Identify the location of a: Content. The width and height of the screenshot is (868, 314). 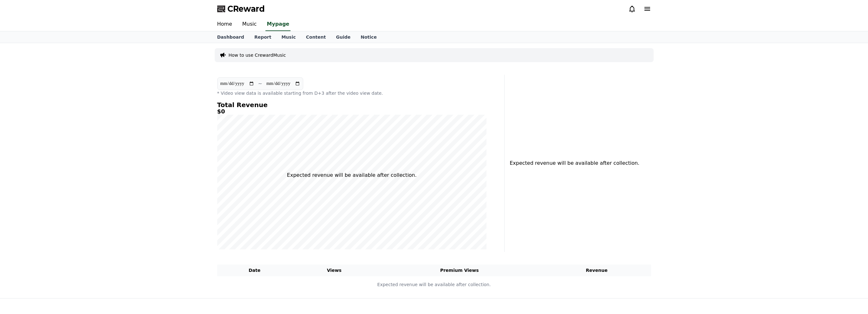
(316, 37).